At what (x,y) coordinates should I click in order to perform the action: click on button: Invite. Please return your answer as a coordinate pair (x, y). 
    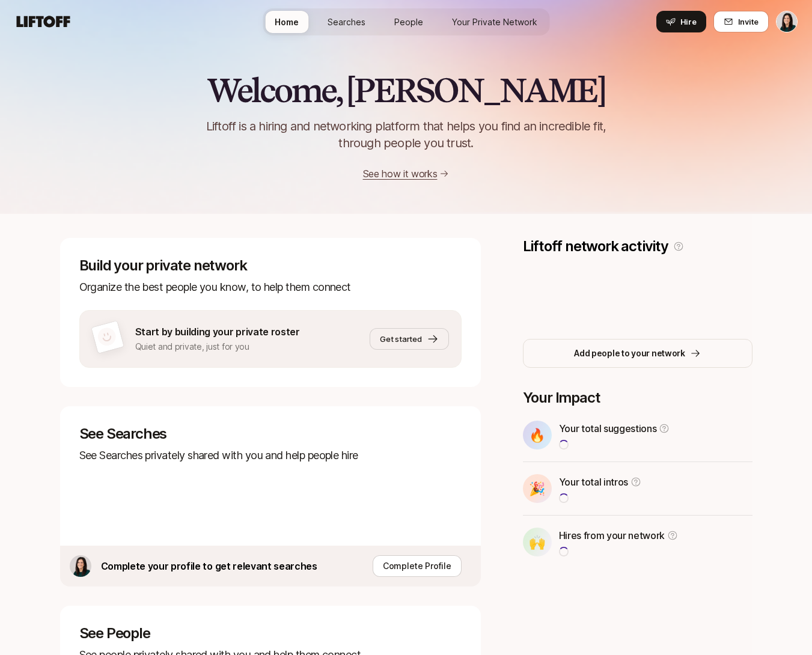
    Looking at the image, I should click on (741, 22).